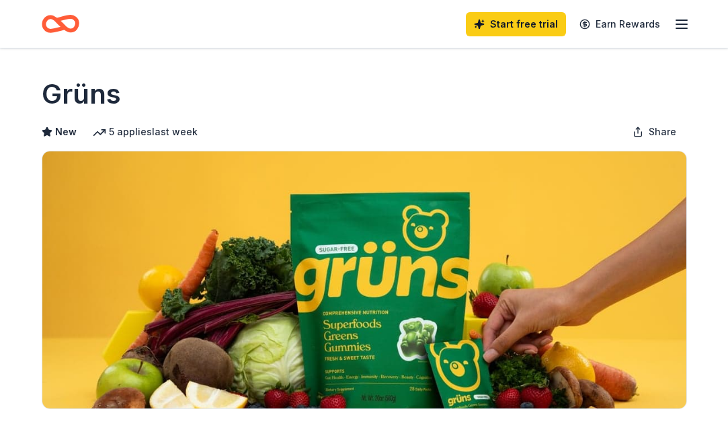 The height and width of the screenshot is (432, 728). What do you see at coordinates (61, 24) in the screenshot?
I see `a: Home` at bounding box center [61, 24].